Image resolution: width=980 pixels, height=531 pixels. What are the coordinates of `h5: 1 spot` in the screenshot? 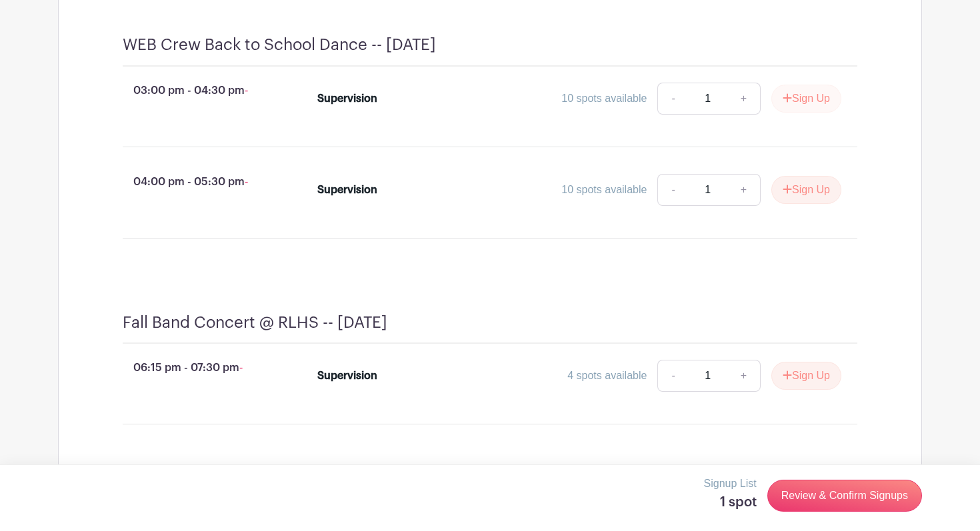 It's located at (730, 502).